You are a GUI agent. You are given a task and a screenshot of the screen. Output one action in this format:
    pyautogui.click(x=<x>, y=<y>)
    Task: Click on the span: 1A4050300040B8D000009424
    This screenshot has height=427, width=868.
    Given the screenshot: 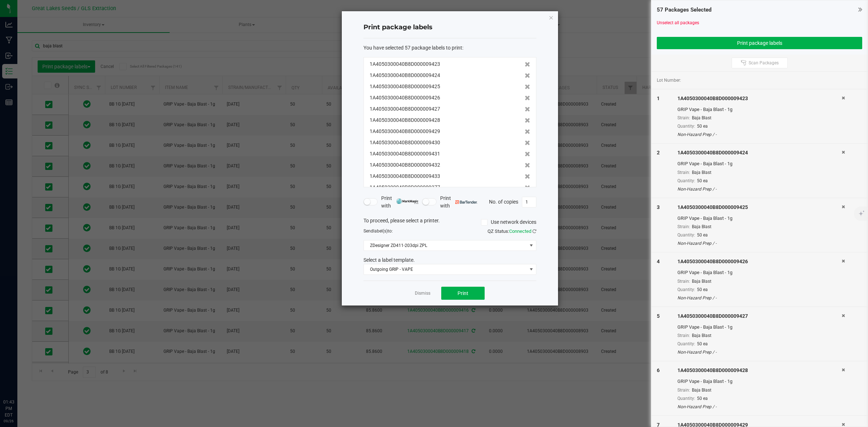 What is the action you would take?
    pyautogui.click(x=404, y=75)
    